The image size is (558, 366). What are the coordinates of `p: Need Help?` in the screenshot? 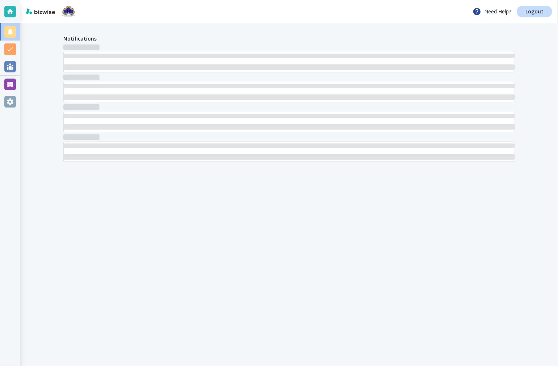 It's located at (491, 12).